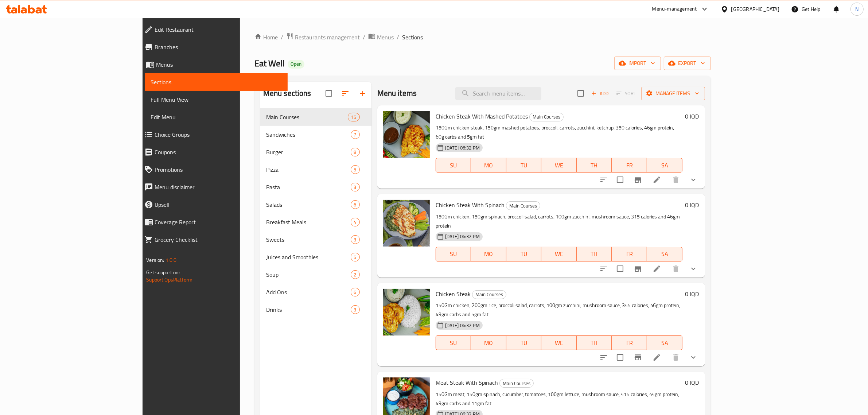 This screenshot has width=868, height=415. Describe the element at coordinates (355, 275) in the screenshot. I see `span: 2` at that location.